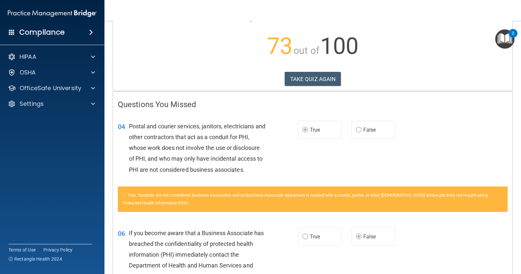 This screenshot has height=274, width=521. What do you see at coordinates (28, 72) in the screenshot?
I see `p: OSHA` at bounding box center [28, 72].